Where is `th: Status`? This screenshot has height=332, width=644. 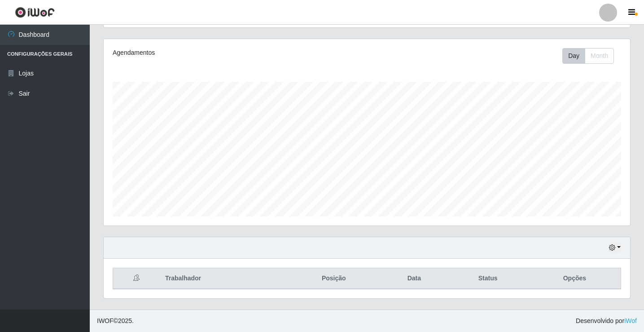 th: Status is located at coordinates (488, 278).